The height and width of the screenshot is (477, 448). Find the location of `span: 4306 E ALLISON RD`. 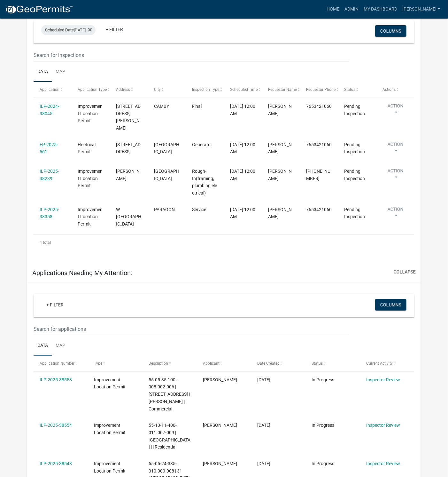

span: 4306 E ALLISON RD is located at coordinates (128, 117).